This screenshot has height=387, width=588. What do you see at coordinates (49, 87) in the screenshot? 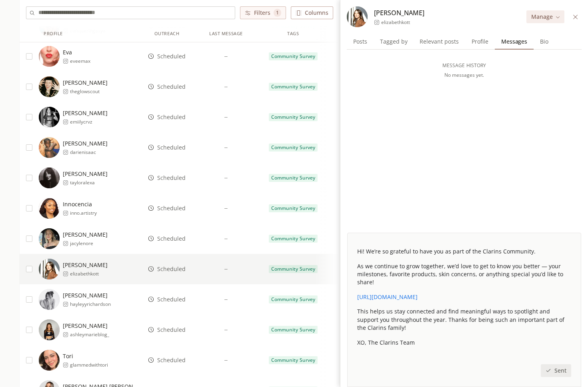
I see `img: https://lookalike-images.influencerlist.ai/profiles/32f5dbc6-aa21-45ca-ae00-8145e0e26d98.jpg` at bounding box center [49, 87].